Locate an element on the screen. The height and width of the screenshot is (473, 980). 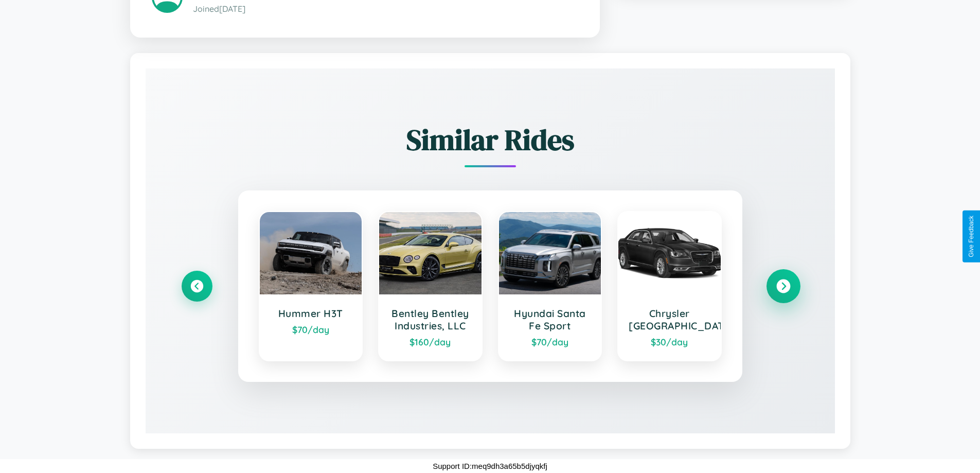
div: $ 30 /day is located at coordinates (669, 341).